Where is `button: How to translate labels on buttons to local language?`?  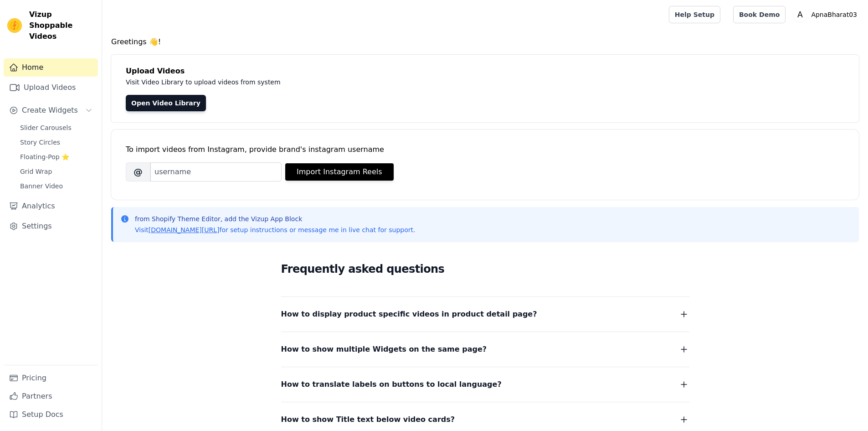
button: How to translate labels on buttons to local language? is located at coordinates (485, 384).